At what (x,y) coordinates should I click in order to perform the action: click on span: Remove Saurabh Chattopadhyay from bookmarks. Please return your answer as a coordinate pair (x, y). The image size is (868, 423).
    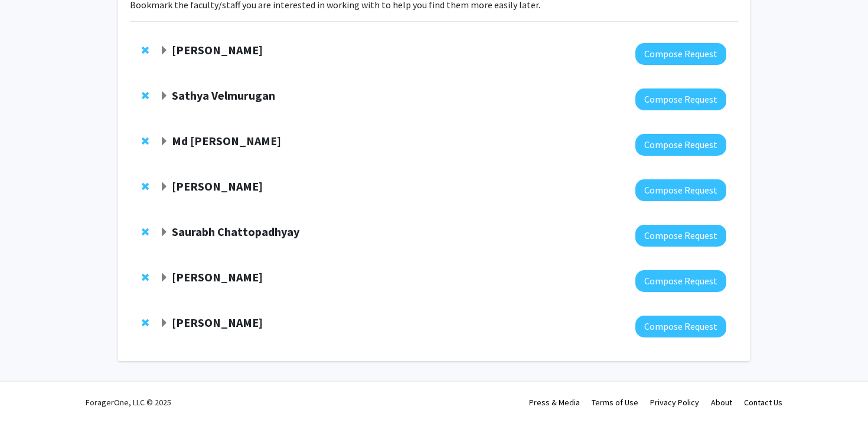
    Looking at the image, I should click on (145, 232).